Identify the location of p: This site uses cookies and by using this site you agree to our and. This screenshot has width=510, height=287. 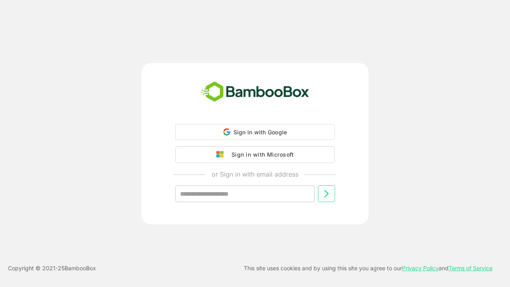
(368, 268).